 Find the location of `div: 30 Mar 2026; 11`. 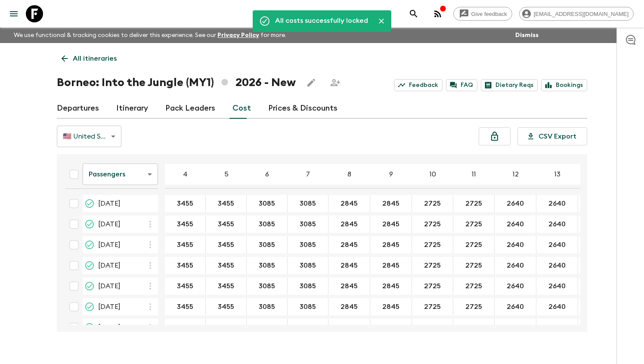

div: 30 Mar 2026; 11 is located at coordinates (474, 224).